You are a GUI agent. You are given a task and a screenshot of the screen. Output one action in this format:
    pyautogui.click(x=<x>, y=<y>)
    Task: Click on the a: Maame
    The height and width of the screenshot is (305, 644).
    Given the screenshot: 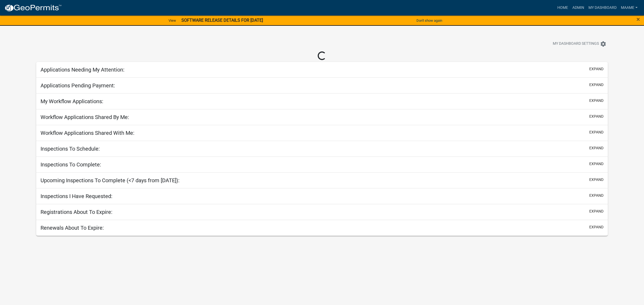 What is the action you would take?
    pyautogui.click(x=629, y=8)
    